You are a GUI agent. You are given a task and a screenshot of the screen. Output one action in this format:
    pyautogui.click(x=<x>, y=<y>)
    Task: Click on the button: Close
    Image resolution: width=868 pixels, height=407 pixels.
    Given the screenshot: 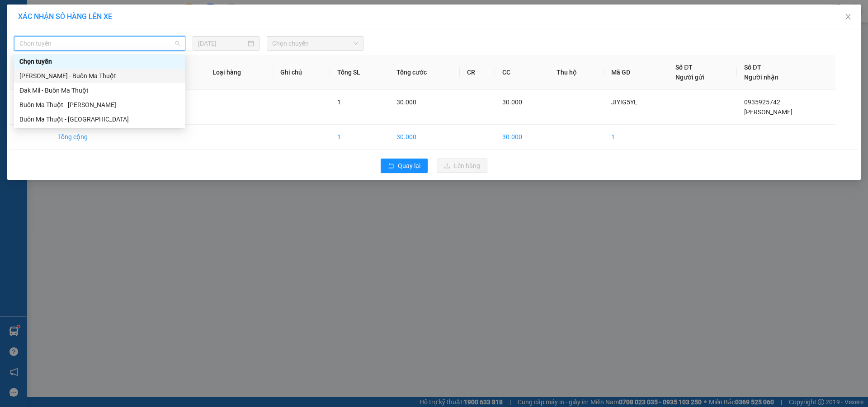 What is the action you would take?
    pyautogui.click(x=848, y=17)
    